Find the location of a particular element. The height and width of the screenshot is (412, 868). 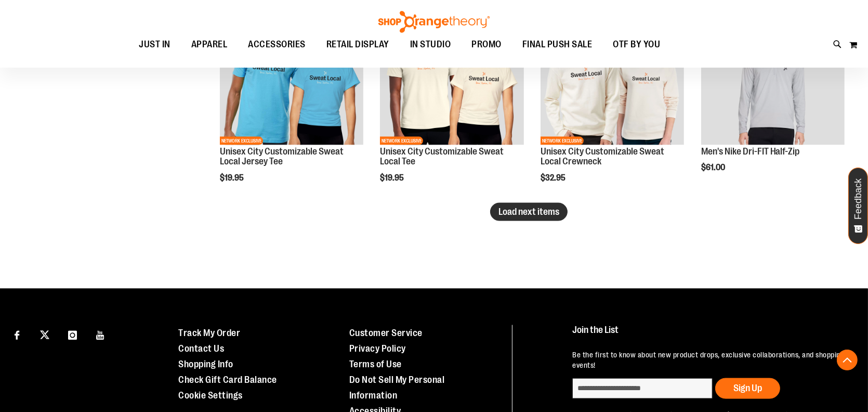

span: APPAREL is located at coordinates (210, 44).